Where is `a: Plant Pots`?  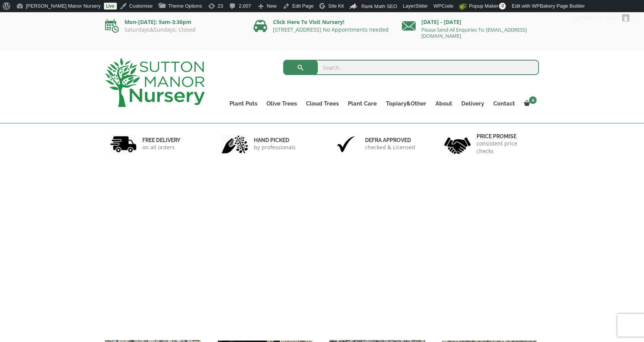
a: Plant Pots is located at coordinates (243, 103).